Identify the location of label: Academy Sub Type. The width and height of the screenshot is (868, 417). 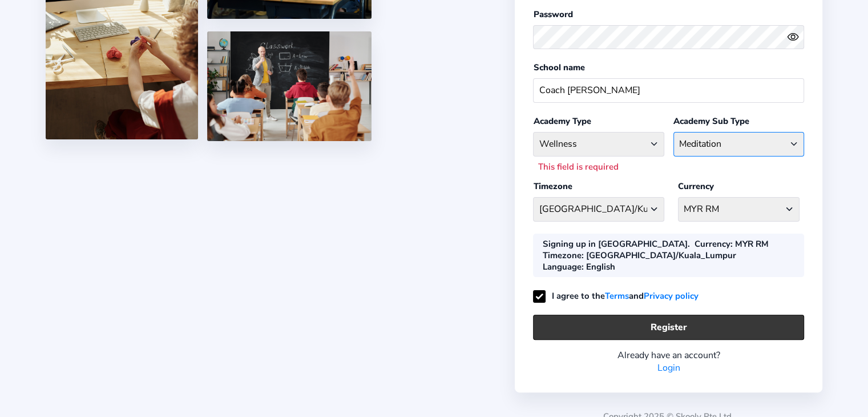
(711, 121).